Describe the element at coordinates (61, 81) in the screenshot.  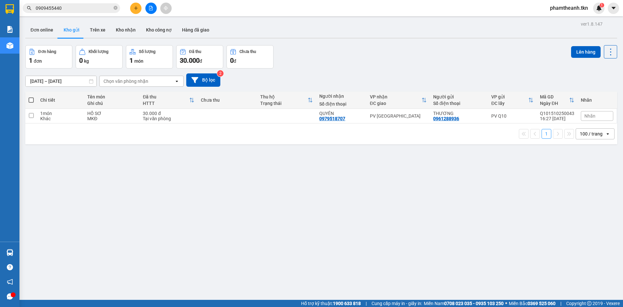
I see `input: Select a date range.` at that location.